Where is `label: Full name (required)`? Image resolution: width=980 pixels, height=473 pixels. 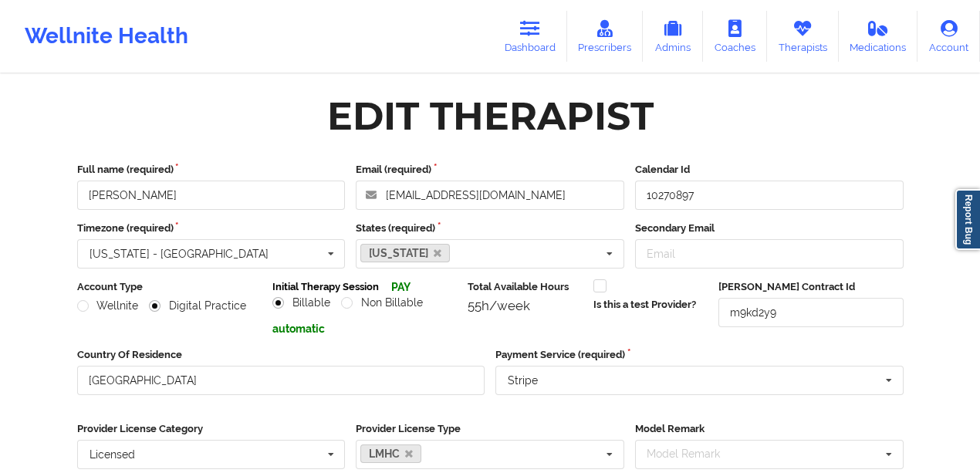 label: Full name (required) is located at coordinates (212, 170).